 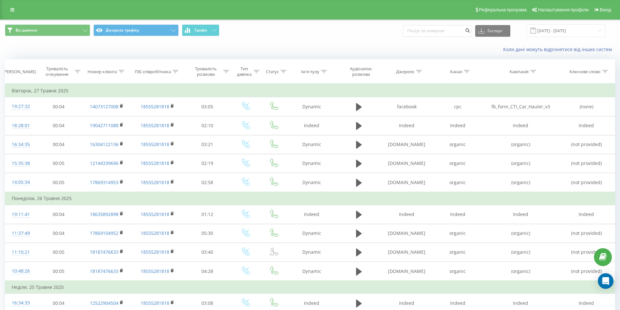 I want to click on a: 17869104952, so click(x=104, y=233).